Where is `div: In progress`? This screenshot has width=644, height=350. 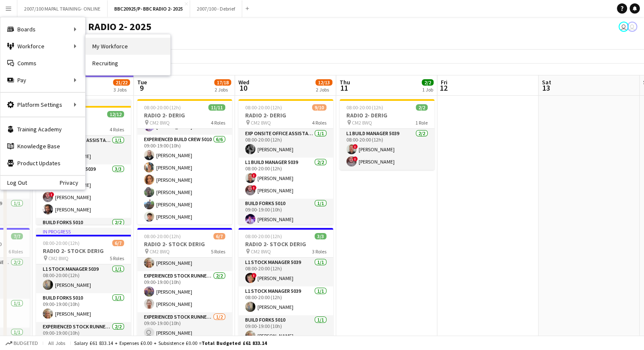
div: In progress is located at coordinates (83, 231).